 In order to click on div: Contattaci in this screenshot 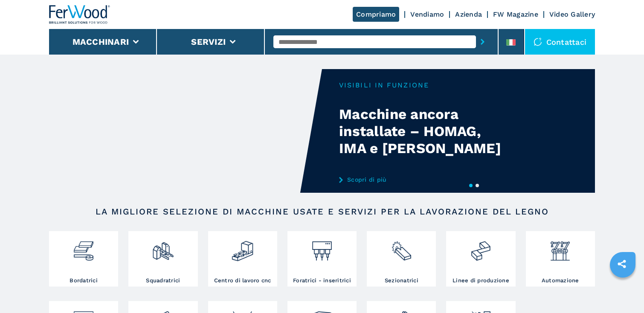, I will do `click(560, 42)`.